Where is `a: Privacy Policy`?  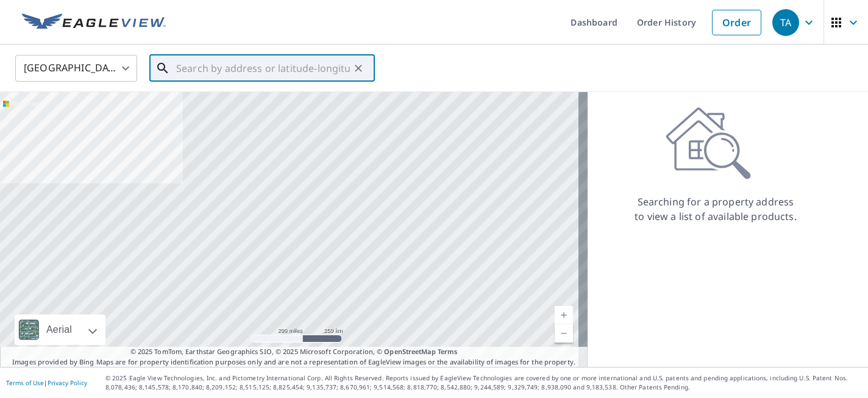 a: Privacy Policy is located at coordinates (67, 383).